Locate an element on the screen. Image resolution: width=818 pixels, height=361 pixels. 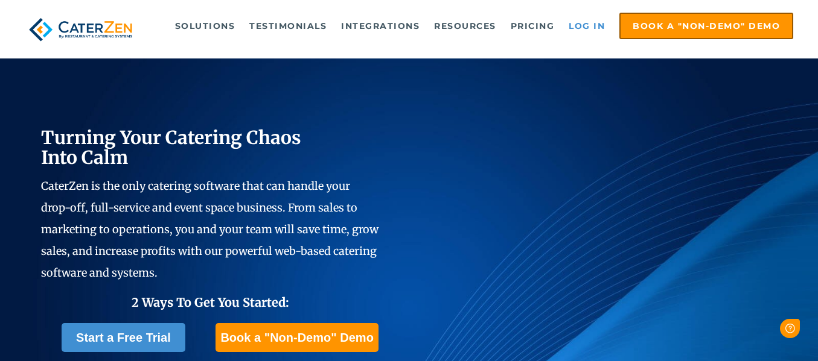
div: Navigation Menu is located at coordinates (474, 26).